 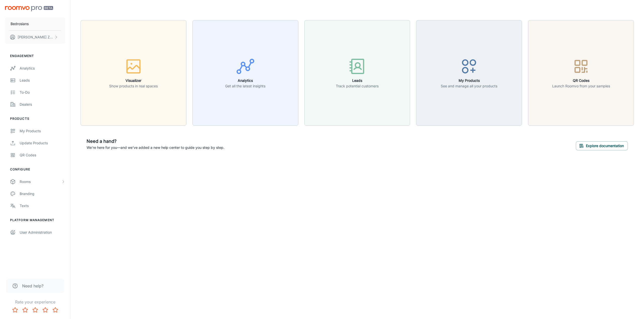 I want to click on div: Dealers, so click(x=42, y=104).